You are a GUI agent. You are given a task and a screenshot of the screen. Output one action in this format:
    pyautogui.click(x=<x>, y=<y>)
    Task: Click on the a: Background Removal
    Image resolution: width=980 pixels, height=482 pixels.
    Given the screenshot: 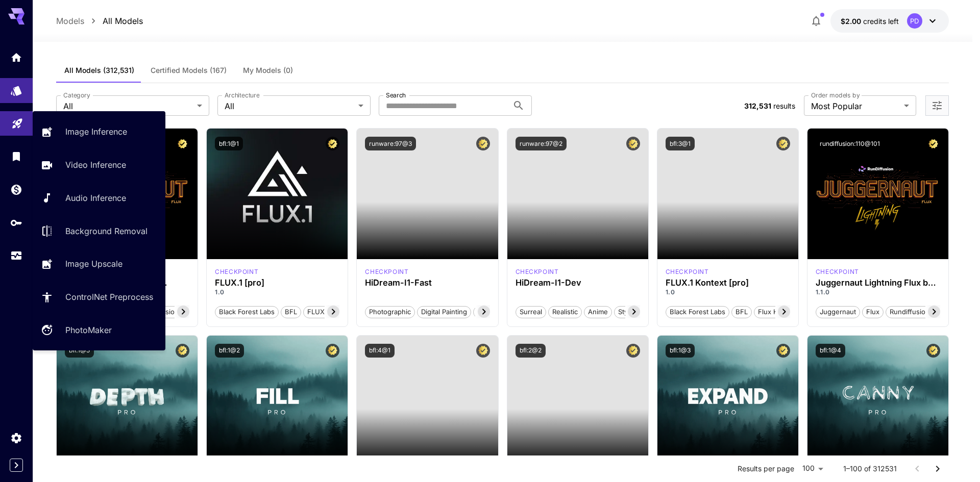 What is the action you would take?
    pyautogui.click(x=99, y=231)
    